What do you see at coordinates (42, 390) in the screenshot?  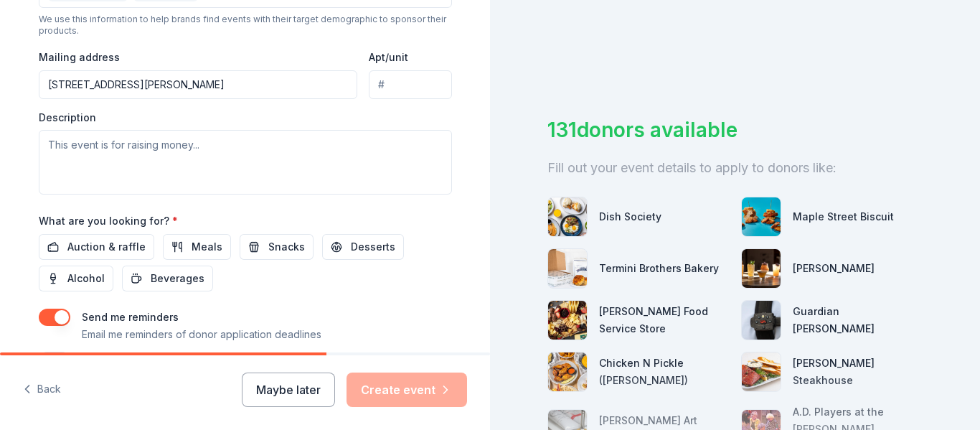 I see `button: Back` at bounding box center [42, 390].